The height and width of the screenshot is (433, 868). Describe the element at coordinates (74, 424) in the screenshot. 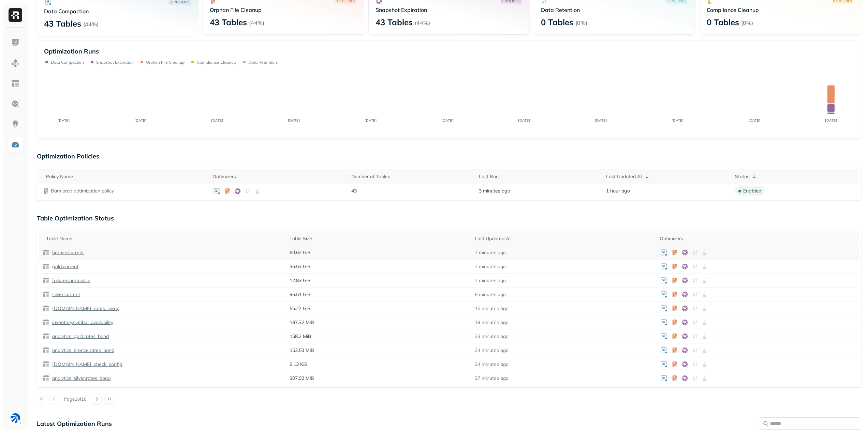

I see `p: Latest Optimization Runs` at that location.